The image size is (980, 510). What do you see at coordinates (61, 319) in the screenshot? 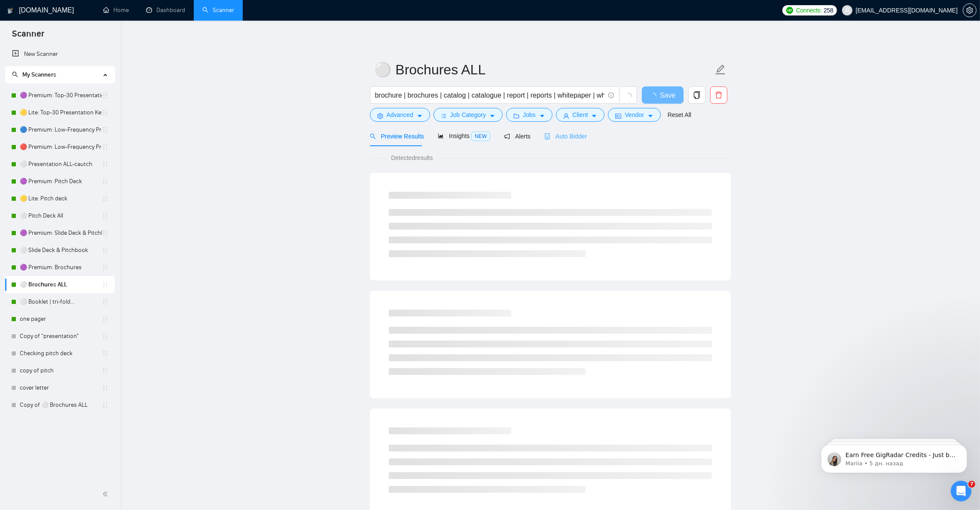
I see `a: one pager` at bounding box center [61, 319].